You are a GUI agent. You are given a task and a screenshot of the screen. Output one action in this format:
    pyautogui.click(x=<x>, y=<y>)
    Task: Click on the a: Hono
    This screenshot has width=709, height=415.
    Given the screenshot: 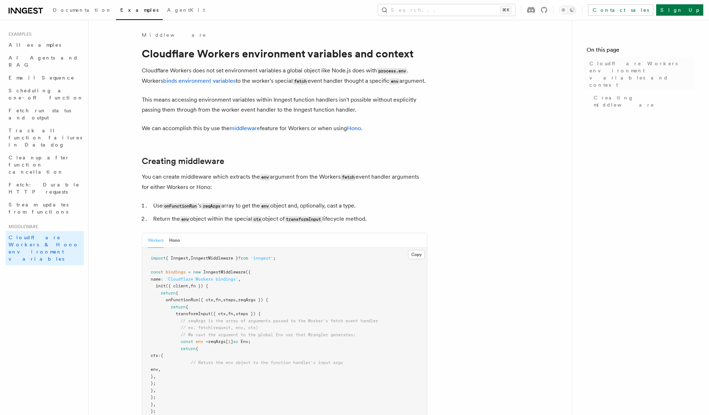 What is the action you would take?
    pyautogui.click(x=354, y=128)
    